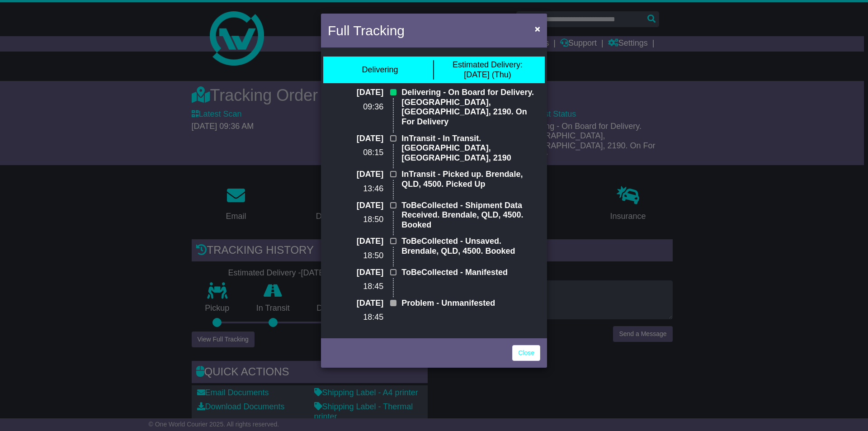 The image size is (868, 431). I want to click on p: ToBeCollected - Shipment Data Received. Brendale, QLD, 4500. Booked, so click(471, 215).